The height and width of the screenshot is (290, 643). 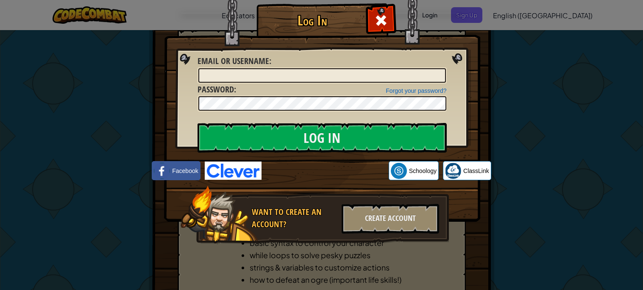 What do you see at coordinates (416, 91) in the screenshot?
I see `a: Forgot your password?` at bounding box center [416, 91].